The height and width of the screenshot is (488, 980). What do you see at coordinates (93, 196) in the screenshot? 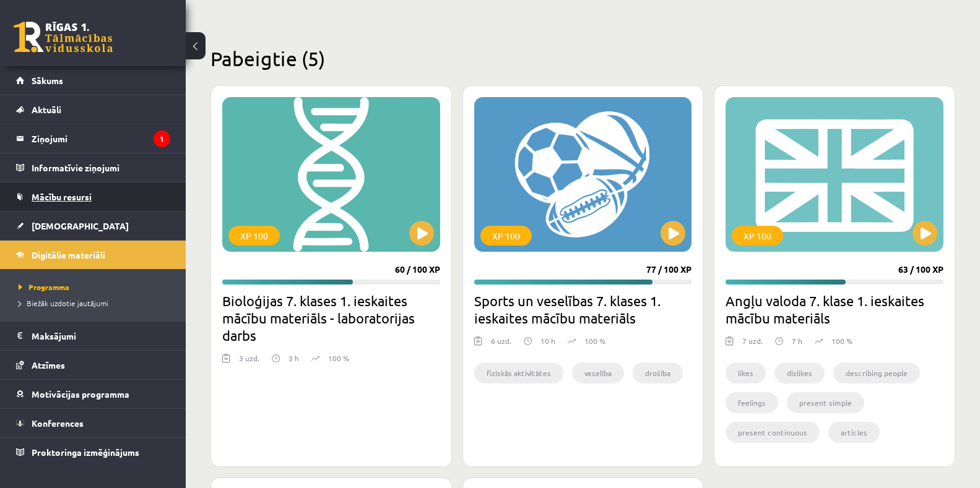
I see `a: Mācību resursi` at bounding box center [93, 196].